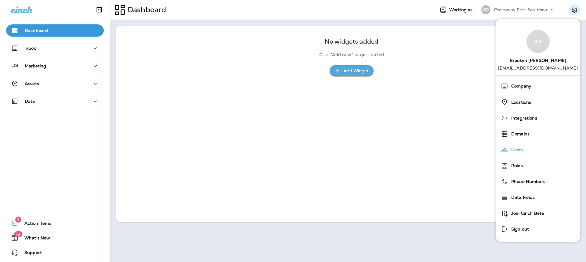 This screenshot has height=262, width=586. Describe the element at coordinates (55, 253) in the screenshot. I see `button: Support` at that location.